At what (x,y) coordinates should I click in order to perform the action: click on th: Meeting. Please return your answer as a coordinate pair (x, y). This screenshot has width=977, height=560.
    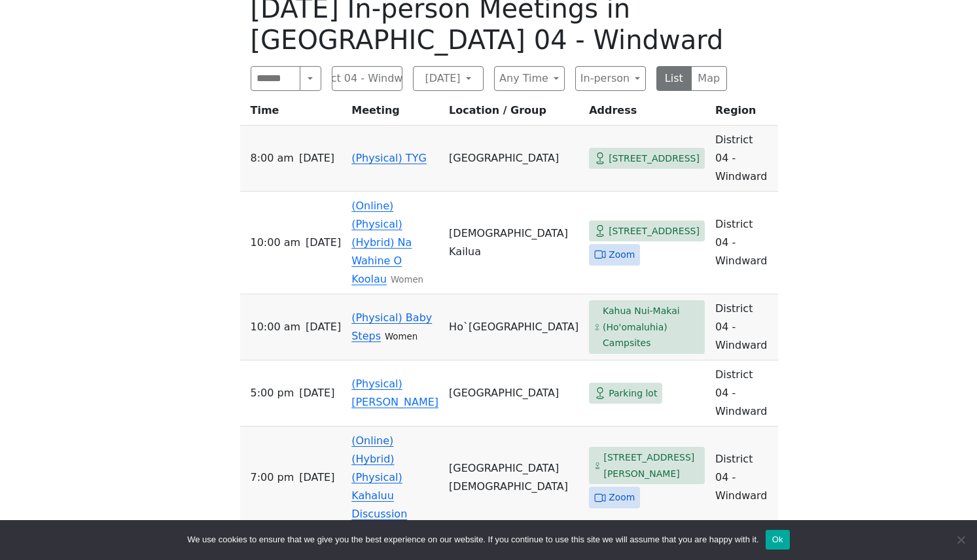
    Looking at the image, I should click on (395, 114).